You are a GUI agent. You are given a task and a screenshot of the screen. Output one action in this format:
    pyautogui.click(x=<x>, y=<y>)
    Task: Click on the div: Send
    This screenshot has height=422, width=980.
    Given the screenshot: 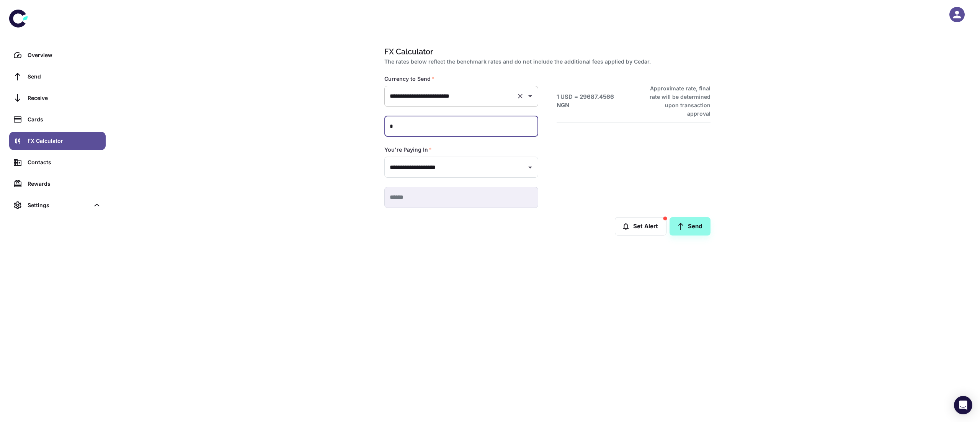 What is the action you would take?
    pyautogui.click(x=64, y=76)
    